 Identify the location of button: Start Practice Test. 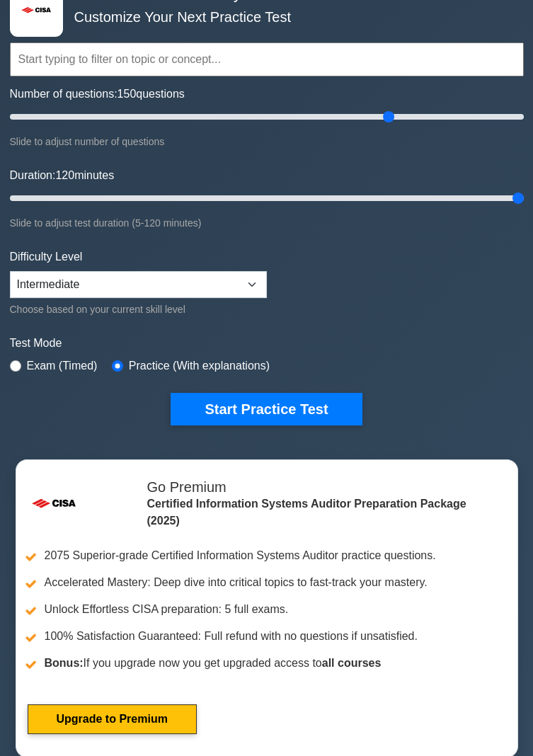
(266, 409).